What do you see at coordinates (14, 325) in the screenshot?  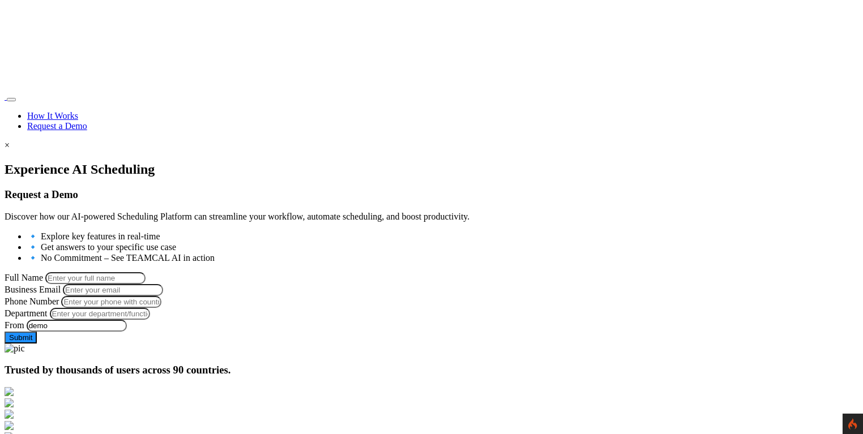 I see `label: From` at bounding box center [14, 325].